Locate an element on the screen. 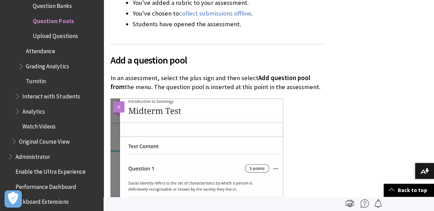 The height and width of the screenshot is (211, 434). span: Upload Questions is located at coordinates (55, 35).